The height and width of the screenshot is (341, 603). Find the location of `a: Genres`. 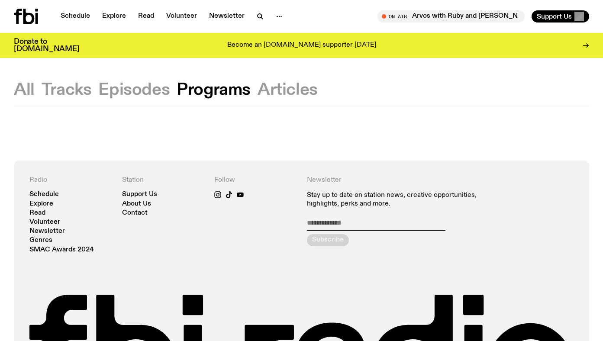

a: Genres is located at coordinates (41, 240).